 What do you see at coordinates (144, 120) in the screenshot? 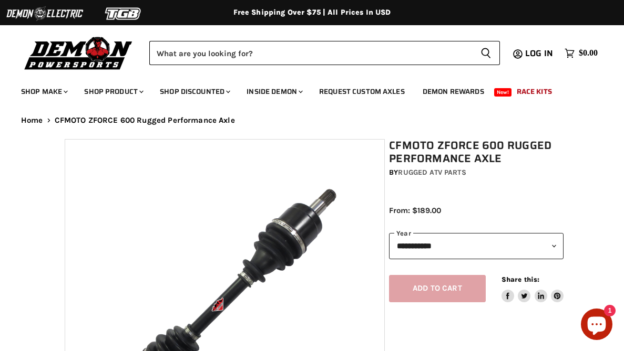
I see `span: CFMOTO ZFORCE 600 Rugged Performance Axle` at bounding box center [144, 120].